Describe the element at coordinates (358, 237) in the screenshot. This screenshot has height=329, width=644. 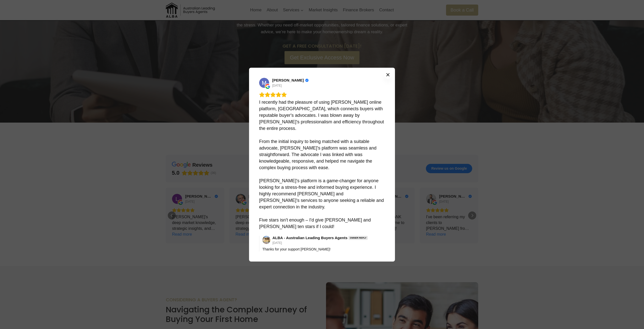
I see `div: Owner Reply` at that location.